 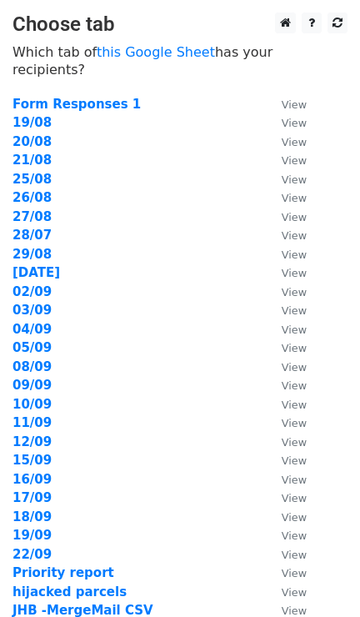 I want to click on a: this Google Sheet, so click(x=156, y=52).